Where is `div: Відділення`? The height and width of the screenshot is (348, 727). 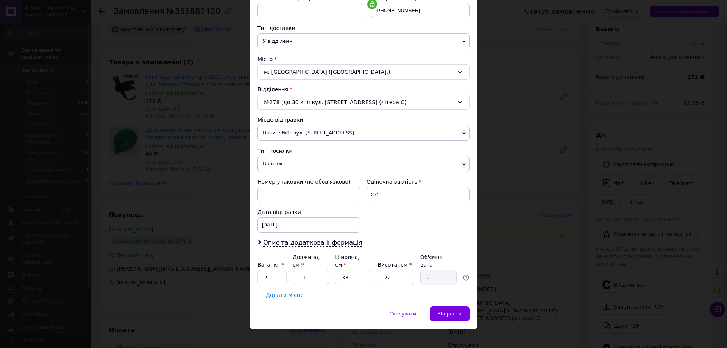
div: Відділення is located at coordinates (364, 89).